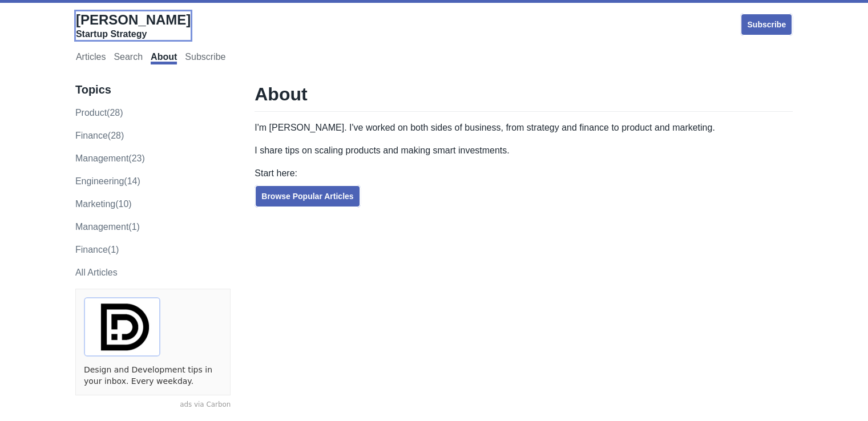 The width and height of the screenshot is (868, 421). Describe the element at coordinates (99, 113) in the screenshot. I see `a: product(28)` at that location.